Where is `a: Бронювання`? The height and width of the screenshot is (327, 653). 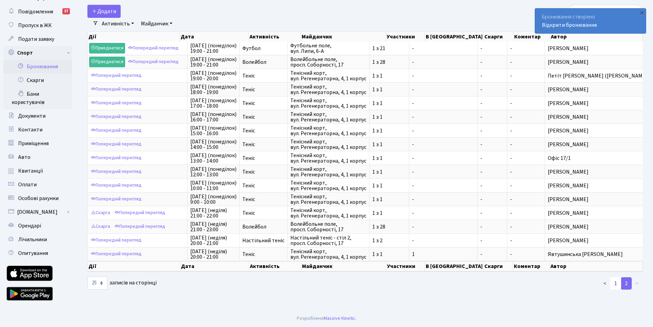
a: Бронювання is located at coordinates (38, 66).